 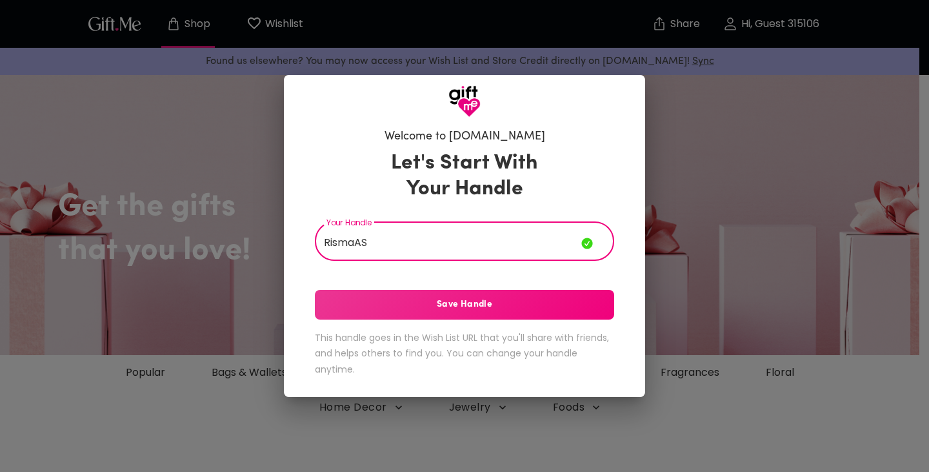 I want to click on img: GiftMe Logo, so click(x=464, y=101).